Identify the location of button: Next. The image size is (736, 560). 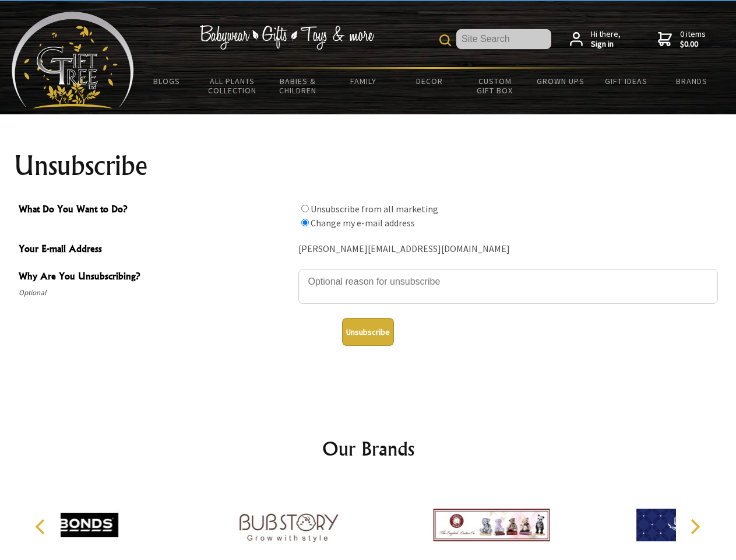
(695, 527).